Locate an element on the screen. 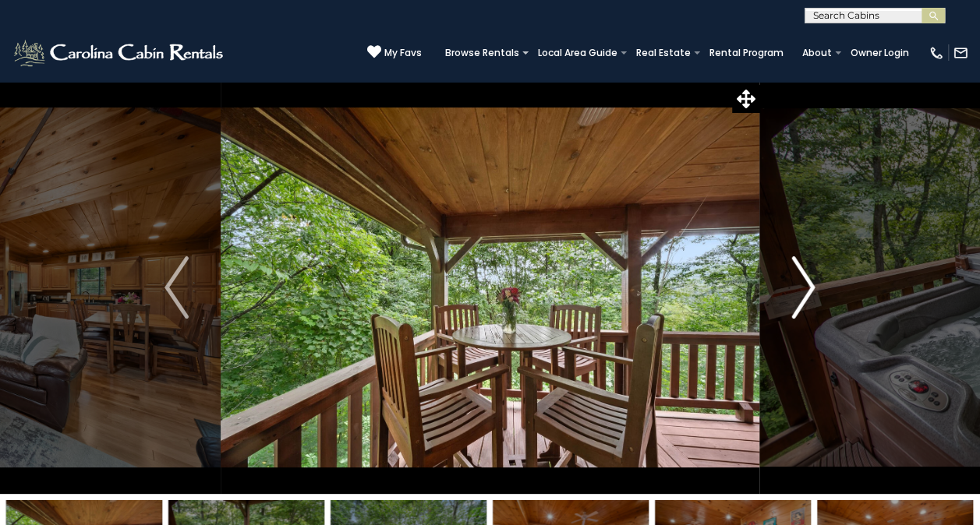 This screenshot has height=525, width=980. img: mail-regular-white.png is located at coordinates (960, 53).